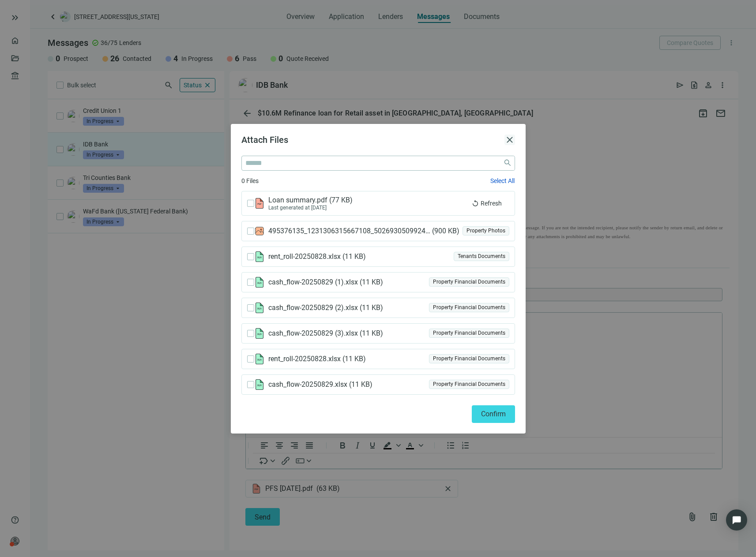 The image size is (756, 557). What do you see at coordinates (265, 140) in the screenshot?
I see `span: Attach Files` at bounding box center [265, 140].